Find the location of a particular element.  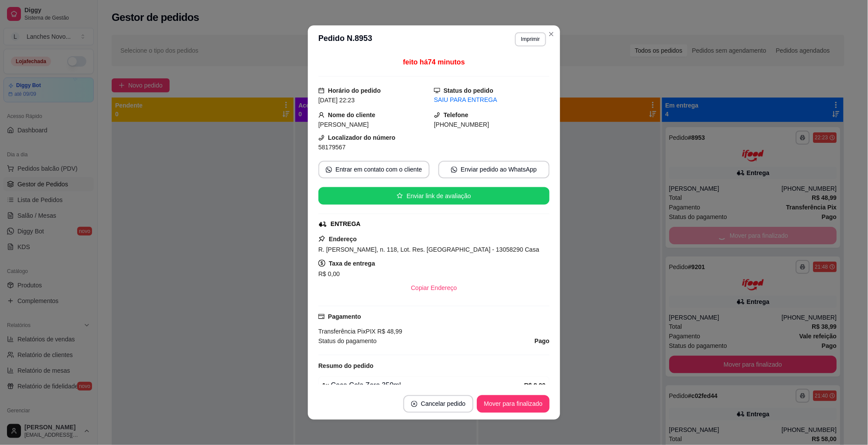

strong: Horário do pedido is located at coordinates (354, 90).